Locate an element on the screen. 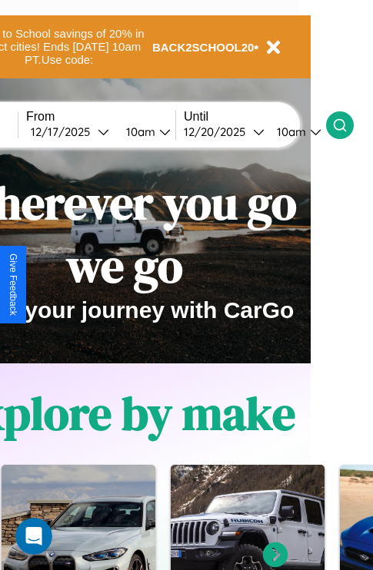  b: BACK2SCHOOL20 is located at coordinates (203, 47).